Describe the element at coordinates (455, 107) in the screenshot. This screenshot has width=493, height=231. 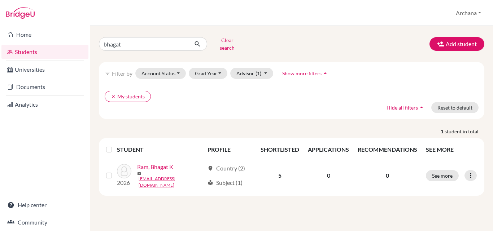
I see `button: Reset to default` at that location.